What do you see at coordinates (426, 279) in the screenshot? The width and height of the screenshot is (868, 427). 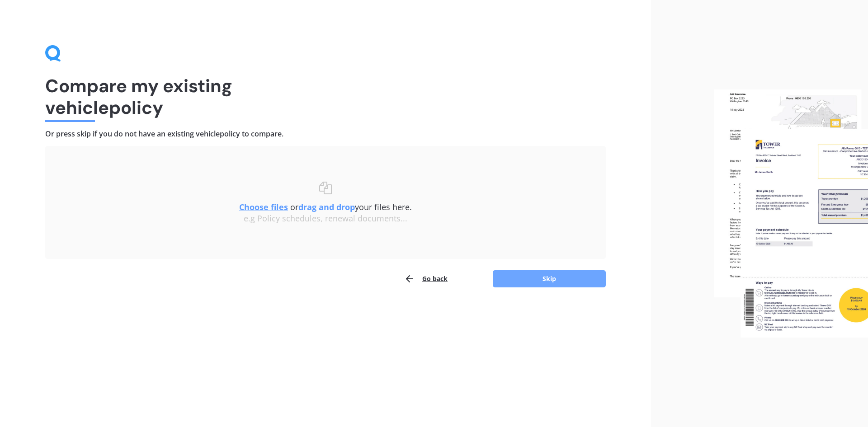 I see `button: Go back` at bounding box center [426, 279].